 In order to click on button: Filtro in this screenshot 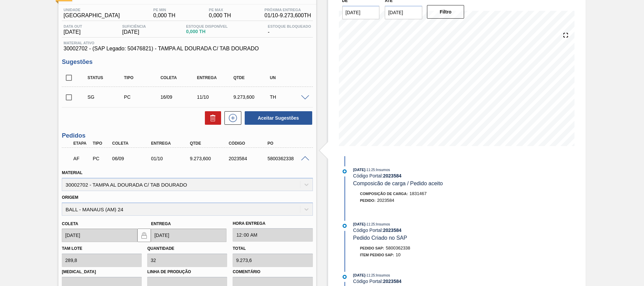, I will do `click(446, 12)`.